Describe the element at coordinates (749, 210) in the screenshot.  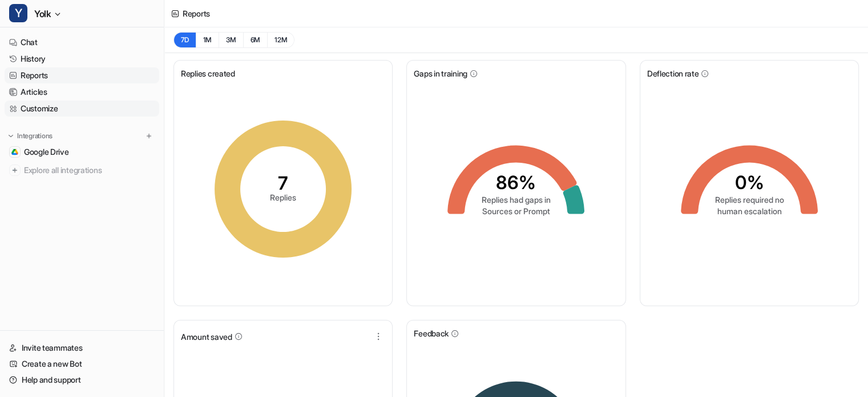
I see `tspan: human escalation` at that location.